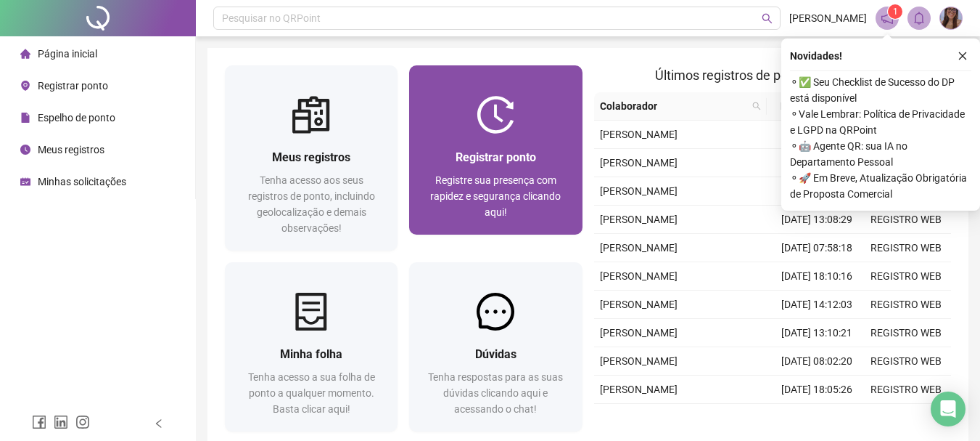 The image size is (980, 441). What do you see at coordinates (919, 18) in the screenshot?
I see `span: bell` at bounding box center [919, 18].